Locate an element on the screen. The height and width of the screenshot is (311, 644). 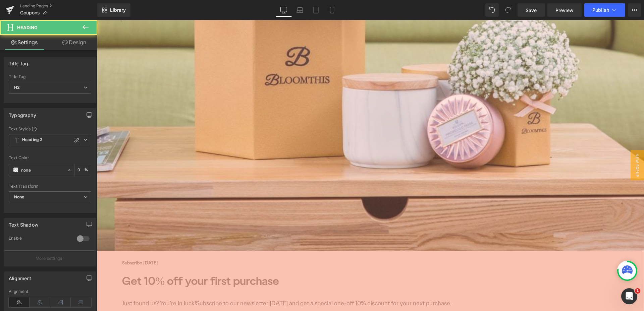
b: None is located at coordinates (19, 197).